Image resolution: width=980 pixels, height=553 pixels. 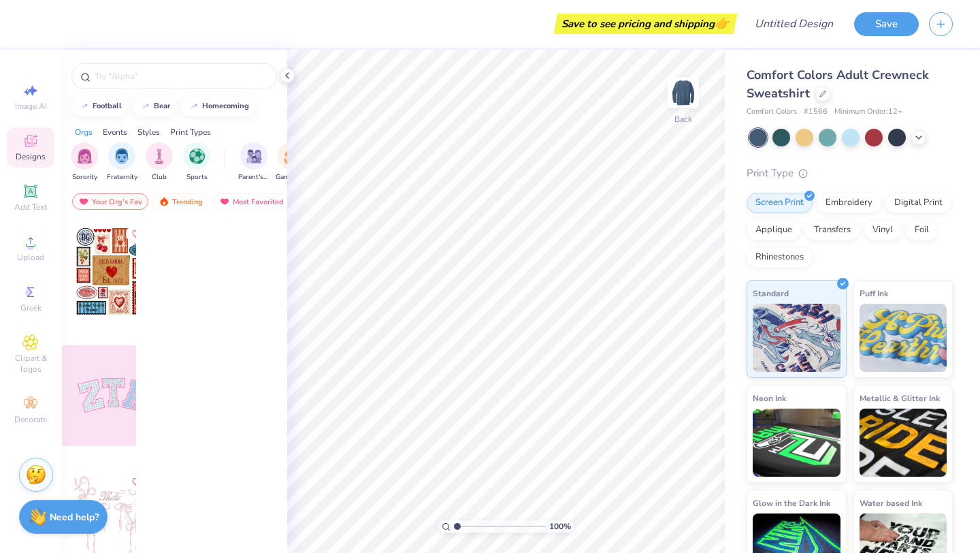 I want to click on div: Foil, so click(x=922, y=230).